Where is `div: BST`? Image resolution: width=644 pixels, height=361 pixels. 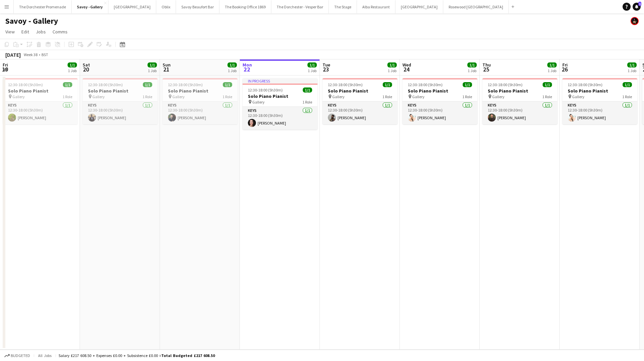 div: BST is located at coordinates (44, 55).